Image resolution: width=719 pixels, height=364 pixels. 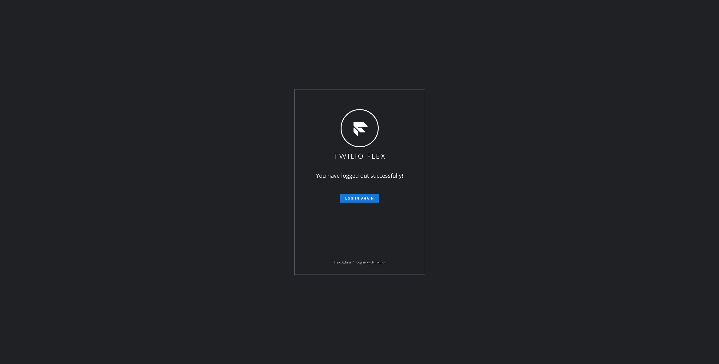 I want to click on span: Log in again, so click(x=360, y=198).